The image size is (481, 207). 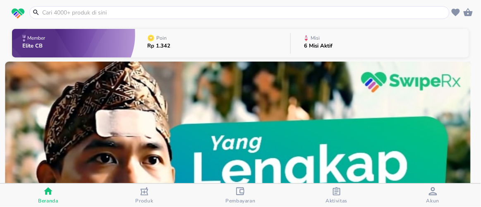 I want to click on input: Cari 4000+ produk di sini, so click(x=244, y=12).